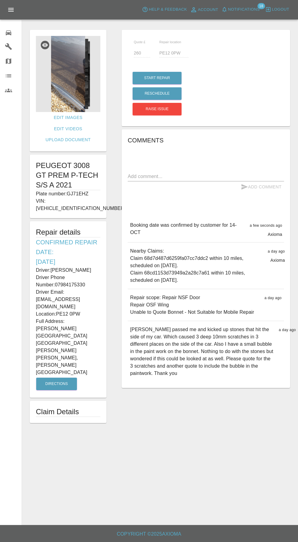  Describe the element at coordinates (68, 412) in the screenshot. I see `h1: Claim Details` at that location.